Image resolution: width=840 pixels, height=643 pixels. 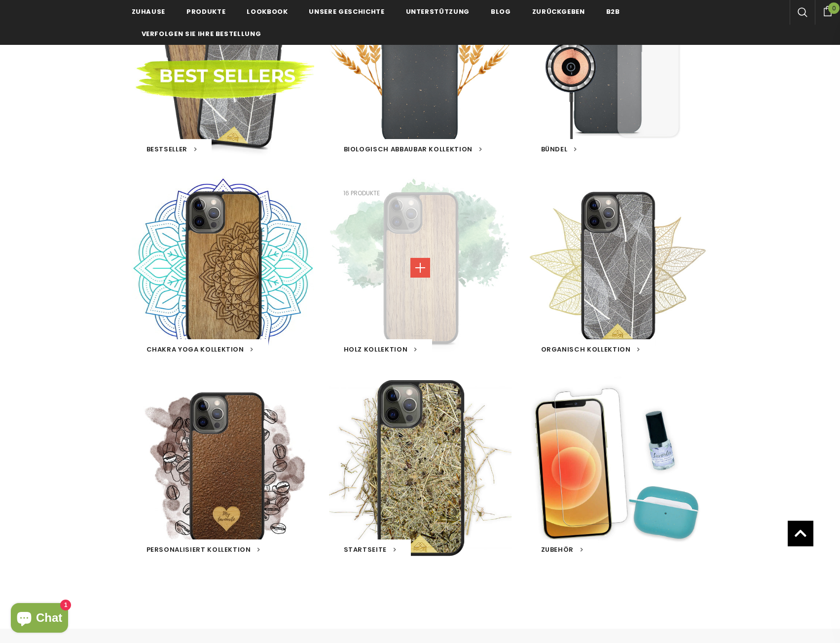 What do you see at coordinates (409, 149) in the screenshot?
I see `span: Biologisch abbaubar Kollektion` at bounding box center [409, 149].